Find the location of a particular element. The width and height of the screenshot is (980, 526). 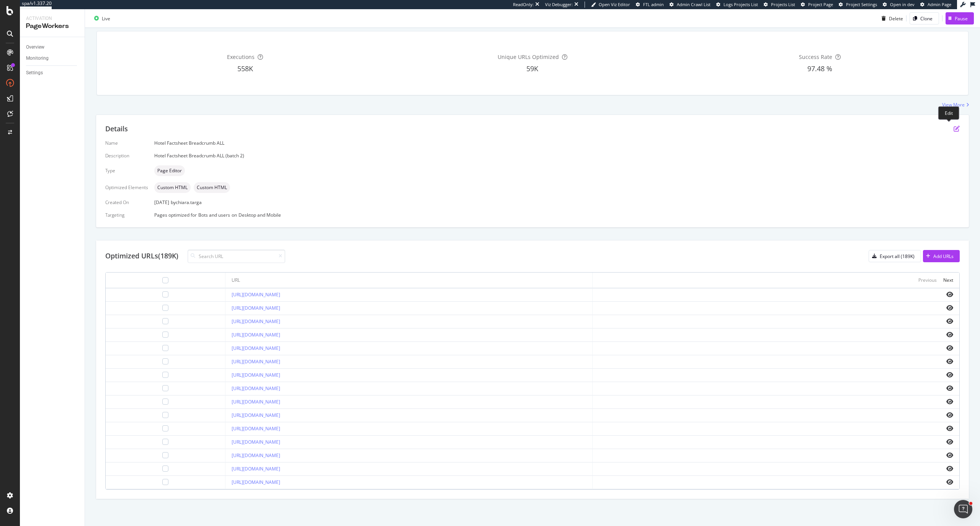

div: Next is located at coordinates (948, 280).